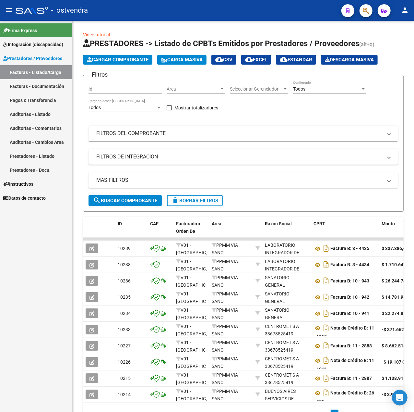 This screenshot has height=412, width=414. Describe the element at coordinates (124, 248) in the screenshot. I see `span: 10239` at that location.